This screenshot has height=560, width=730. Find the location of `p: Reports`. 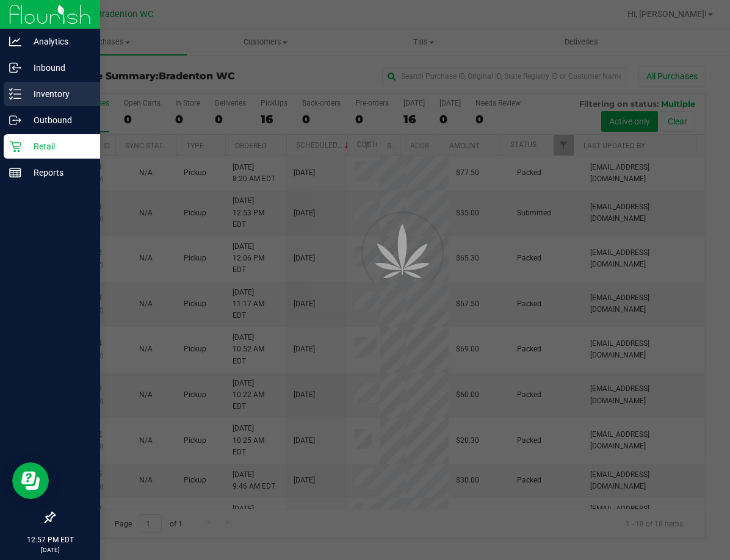

p: Reports is located at coordinates (58, 172).